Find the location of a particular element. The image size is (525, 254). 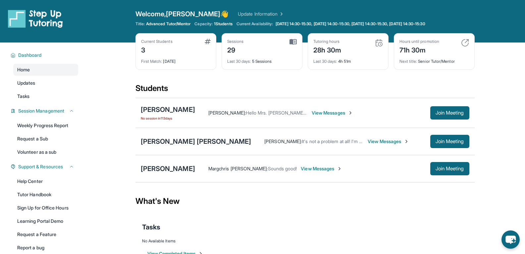

span: Updates is located at coordinates (26, 83).